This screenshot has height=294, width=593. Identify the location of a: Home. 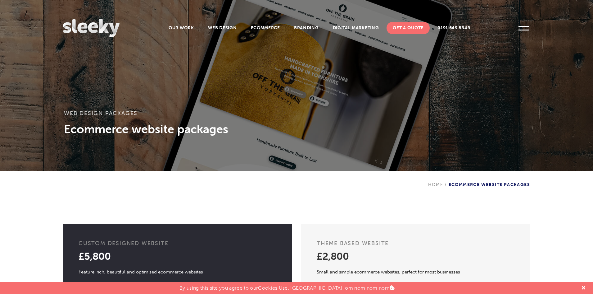
(436, 184).